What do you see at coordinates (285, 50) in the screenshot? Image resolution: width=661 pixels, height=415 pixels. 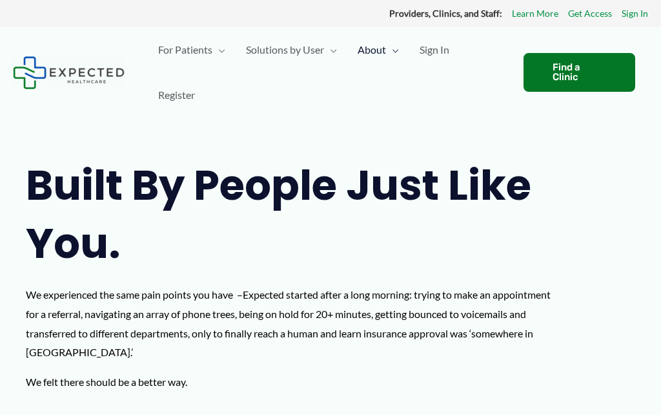 I see `span: Solutions by User` at bounding box center [285, 50].